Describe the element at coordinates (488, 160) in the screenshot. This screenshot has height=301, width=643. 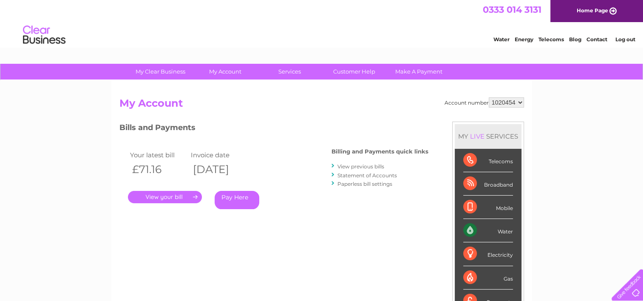
I see `div: Telecoms` at that location.